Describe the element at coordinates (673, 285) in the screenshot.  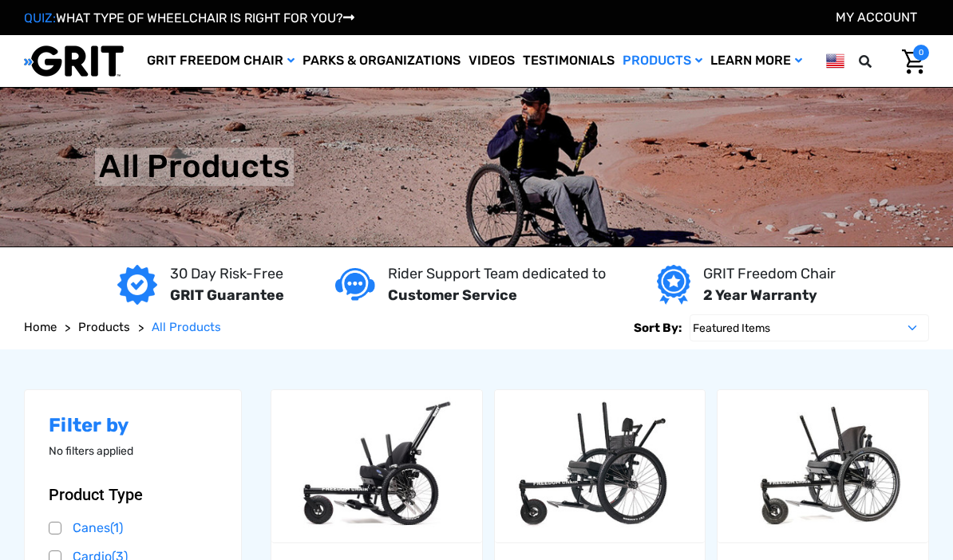
I see `img: Year warranty` at that location.